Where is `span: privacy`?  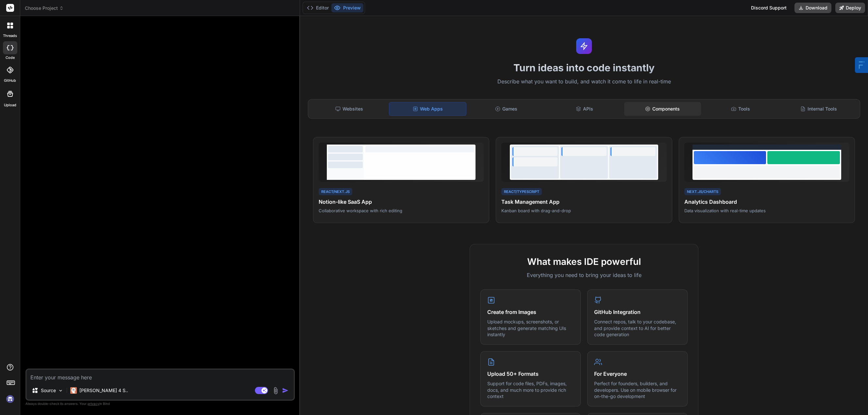
span: privacy is located at coordinates (94, 403).